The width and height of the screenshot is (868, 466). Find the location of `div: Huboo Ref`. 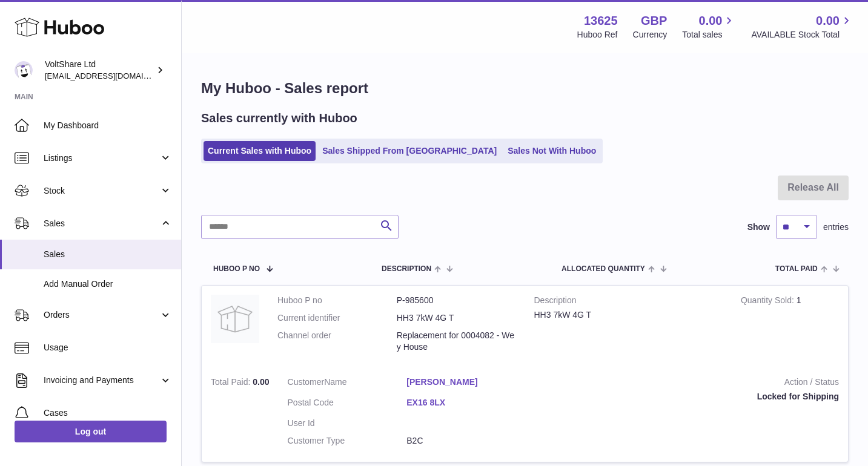

div: Huboo Ref is located at coordinates (598, 34).